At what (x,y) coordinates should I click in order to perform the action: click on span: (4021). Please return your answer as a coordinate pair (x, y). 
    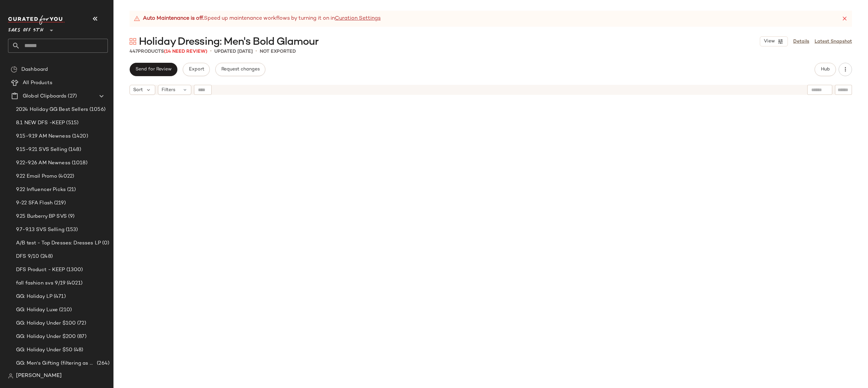
    Looking at the image, I should click on (73, 283).